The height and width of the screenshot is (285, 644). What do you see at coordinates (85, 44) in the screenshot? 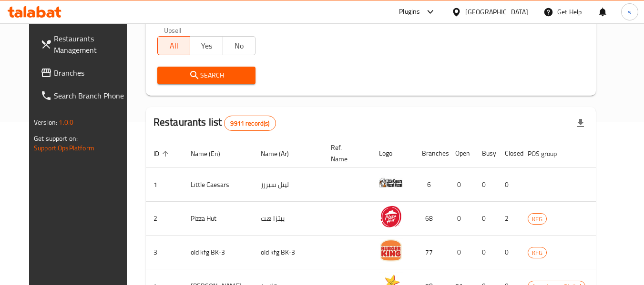
I see `a: Restaurants Management` at bounding box center [85, 44].